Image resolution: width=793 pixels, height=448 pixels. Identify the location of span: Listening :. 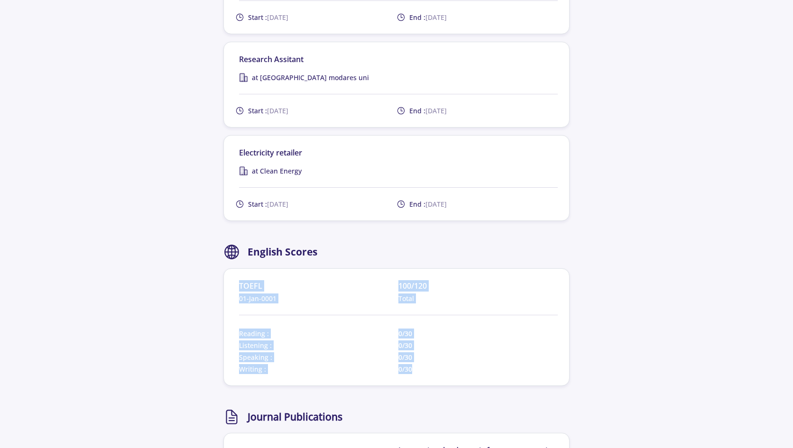
(319, 345).